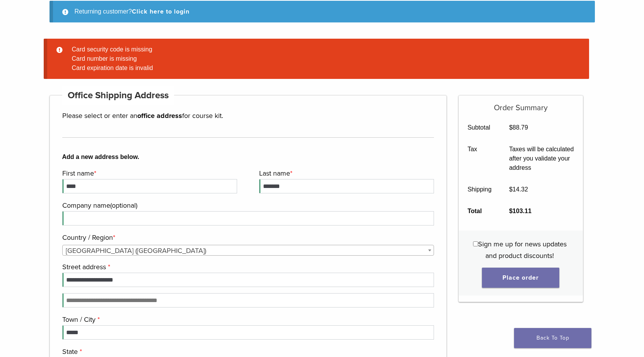  I want to click on input: Sign me up for news updates and product discounts!, so click(475, 244).